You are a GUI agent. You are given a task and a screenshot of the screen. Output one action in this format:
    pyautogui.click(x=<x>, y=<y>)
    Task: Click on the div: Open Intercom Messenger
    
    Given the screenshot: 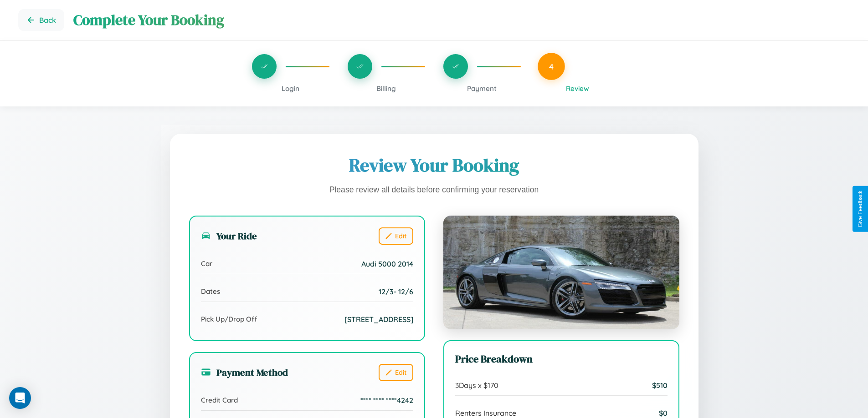 What is the action you would take?
    pyautogui.click(x=20, y=398)
    